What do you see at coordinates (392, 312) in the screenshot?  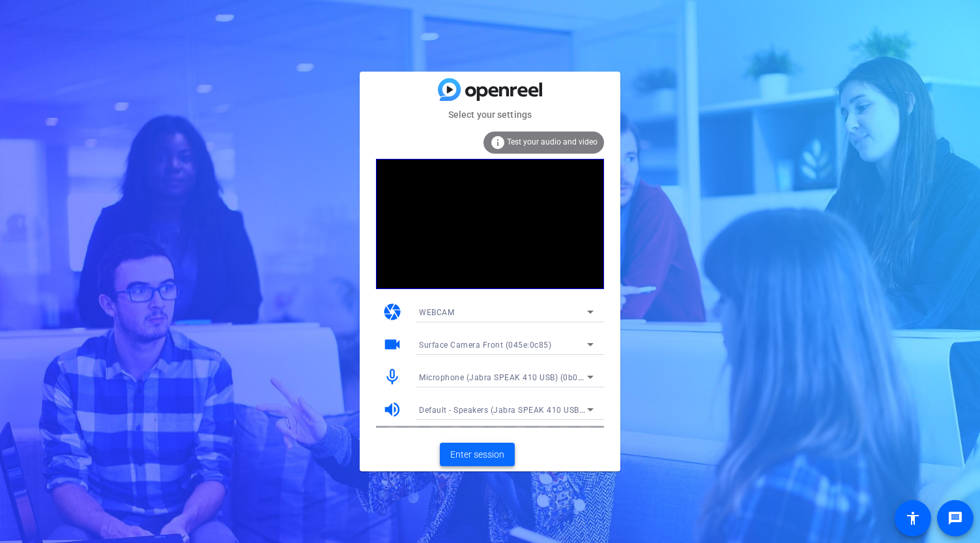 I see `mat-icon: camera` at bounding box center [392, 312].